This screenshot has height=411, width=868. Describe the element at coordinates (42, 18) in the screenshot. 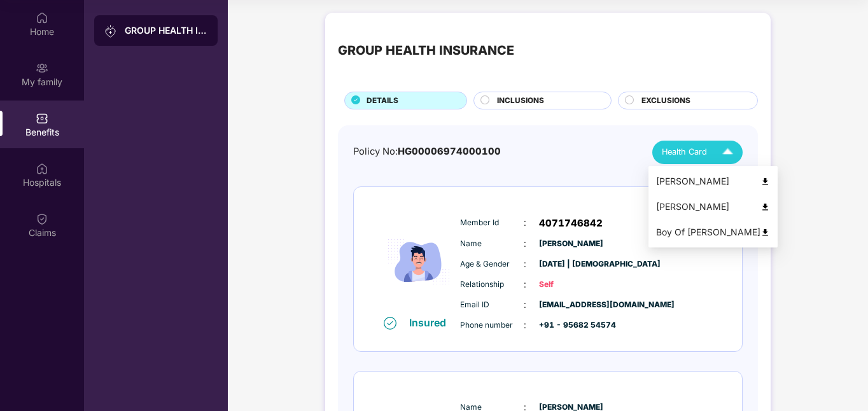

I see `img: svg+xml;base64,PHN2ZyBpZD0iSG9tZSIgeG1sbnM9Imh0dHA6Ly93d3cudzMub3JnLzIwMDAvc3ZnIiB3aWR0aD0iMjAiIG...` at that location.